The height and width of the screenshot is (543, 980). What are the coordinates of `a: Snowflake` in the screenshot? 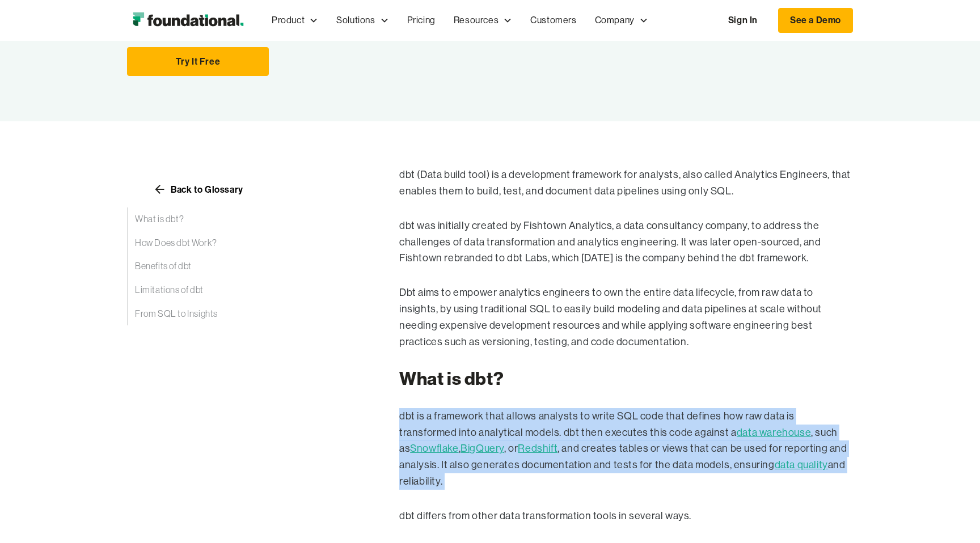 It's located at (434, 449).